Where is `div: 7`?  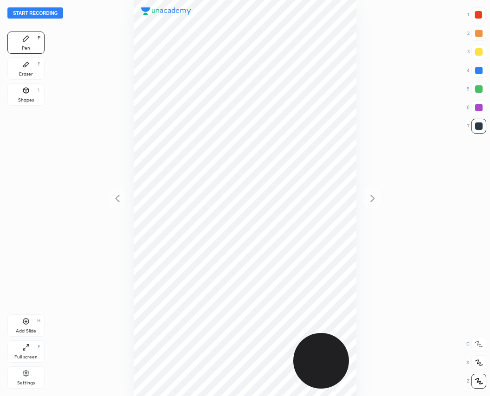
div: 7 is located at coordinates (477, 126).